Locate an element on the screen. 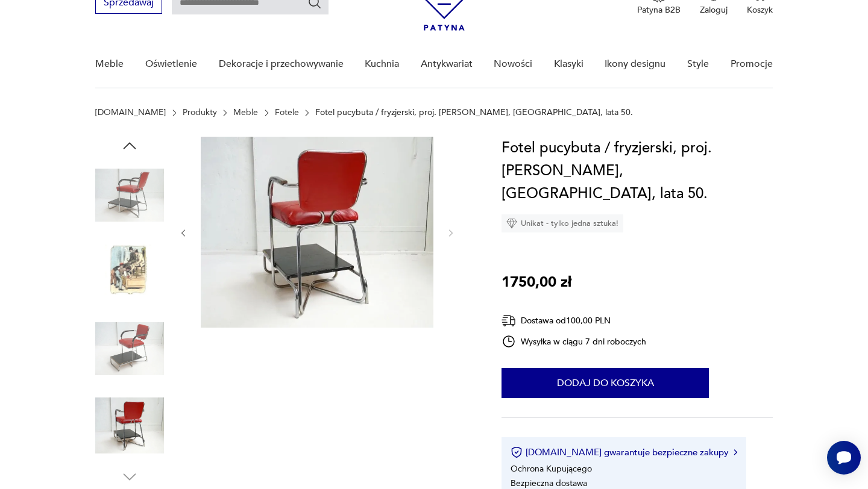 The image size is (868, 489). a: Ikony designu is located at coordinates (635, 64).